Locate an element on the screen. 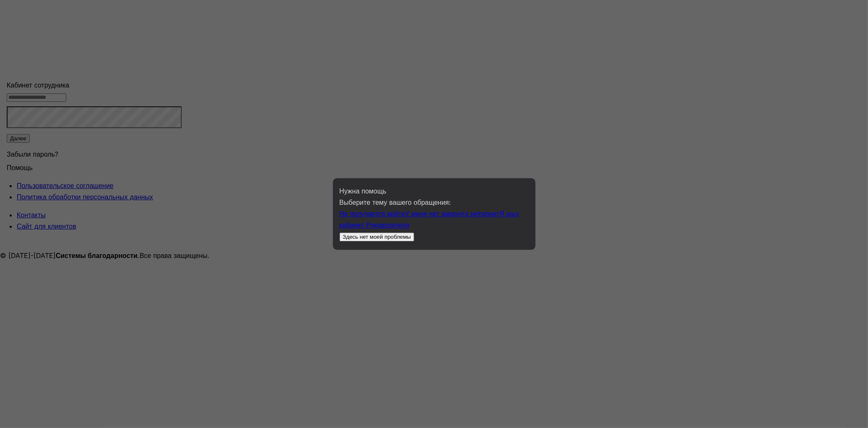  a: Не получается войти is located at coordinates (372, 214).